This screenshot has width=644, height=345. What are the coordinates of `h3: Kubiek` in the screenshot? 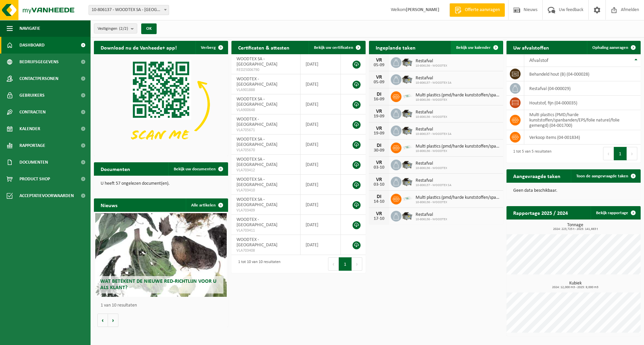 It's located at (575, 285).